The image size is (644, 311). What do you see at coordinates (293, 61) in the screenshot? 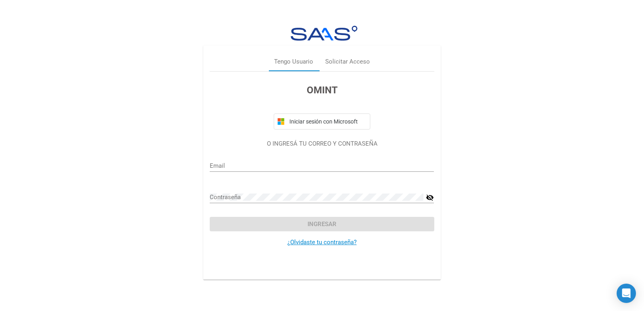
I see `div: Tengo Usuario` at bounding box center [293, 61].